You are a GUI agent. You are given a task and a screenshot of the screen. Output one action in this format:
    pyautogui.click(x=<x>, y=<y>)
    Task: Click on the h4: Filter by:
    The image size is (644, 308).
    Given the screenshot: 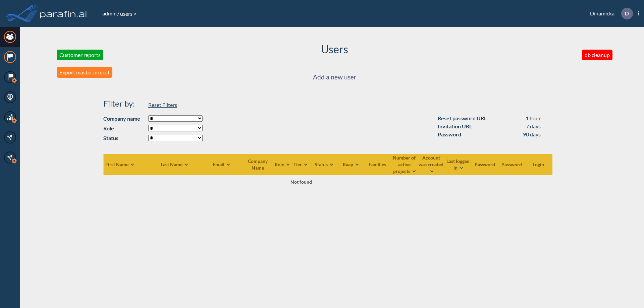 What is the action you would take?
    pyautogui.click(x=124, y=104)
    